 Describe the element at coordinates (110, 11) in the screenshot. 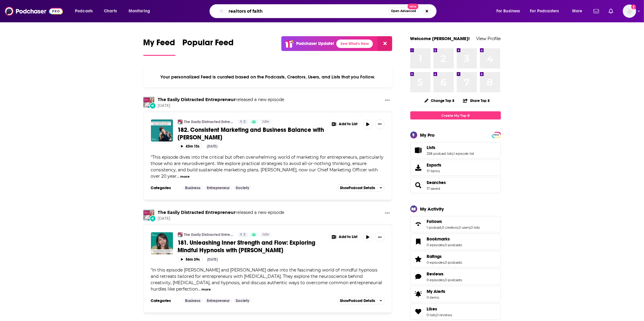

I see `span: Charts` at that location.